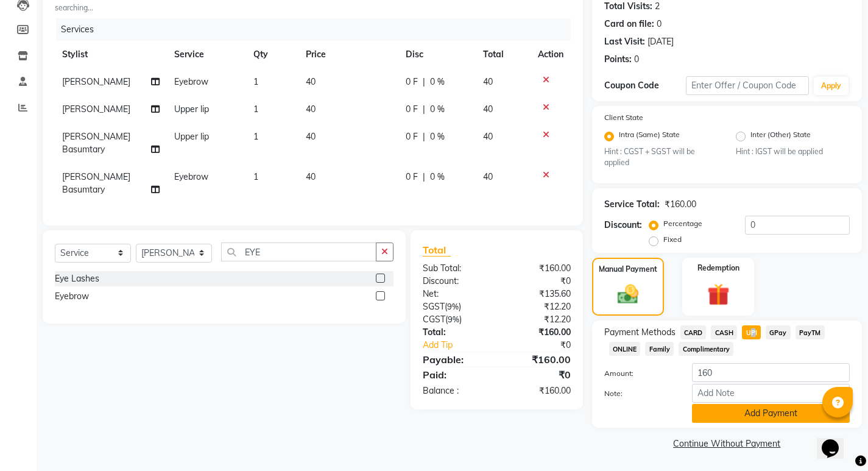  What do you see at coordinates (639, 394) in the screenshot?
I see `label: Note:` at bounding box center [639, 394].